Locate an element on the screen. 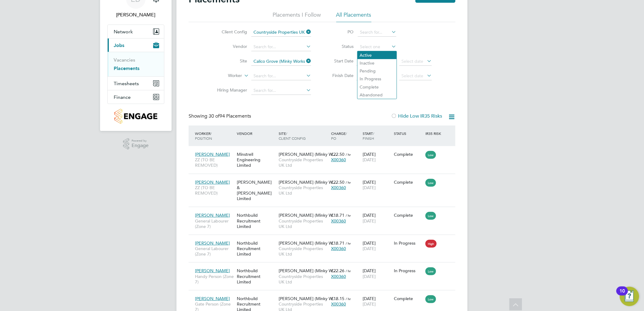 The height and width of the screenshot is (311, 644). div: Showing is located at coordinates (221, 116).